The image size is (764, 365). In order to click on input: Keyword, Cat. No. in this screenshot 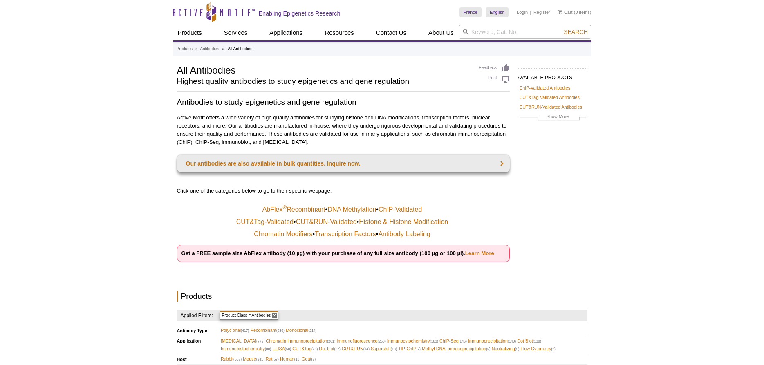, I will do `click(525, 32)`.